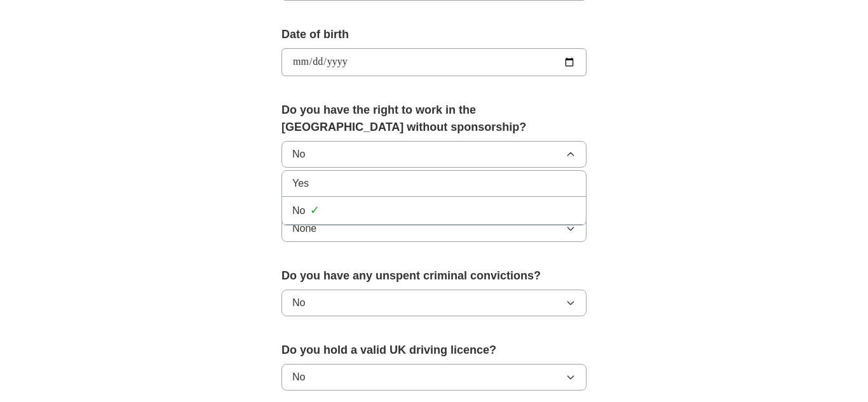  Describe the element at coordinates (304, 229) in the screenshot. I see `span: None` at that location.